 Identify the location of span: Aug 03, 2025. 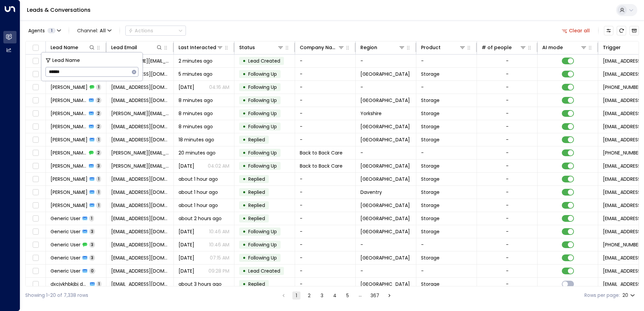
(186, 258).